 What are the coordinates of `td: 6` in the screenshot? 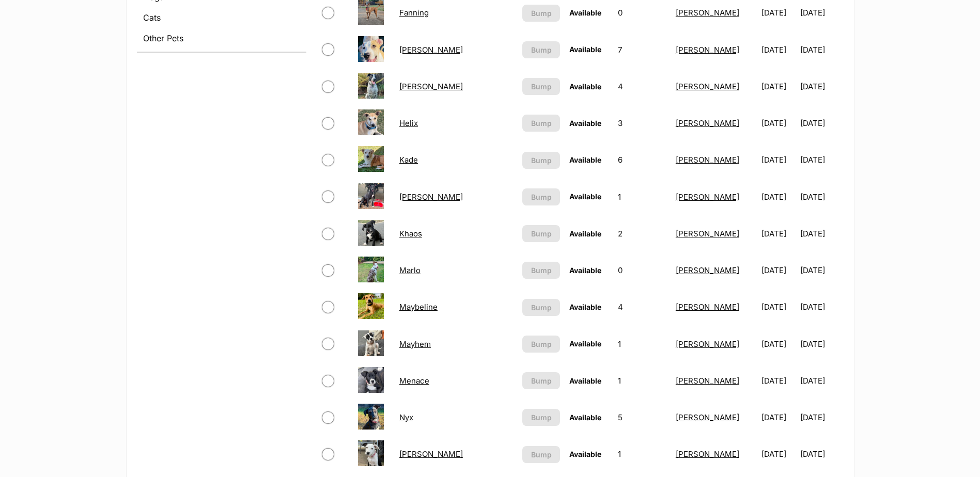 It's located at (642, 160).